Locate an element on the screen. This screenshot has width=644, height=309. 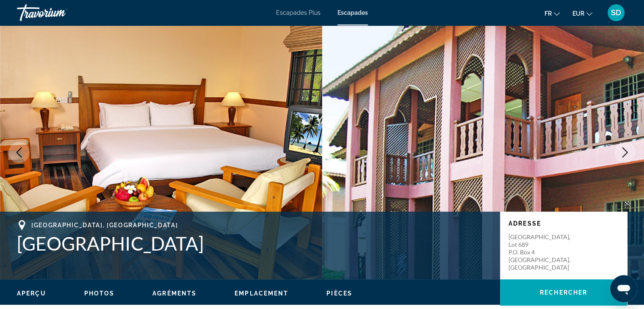
font: EUR is located at coordinates (578, 13).